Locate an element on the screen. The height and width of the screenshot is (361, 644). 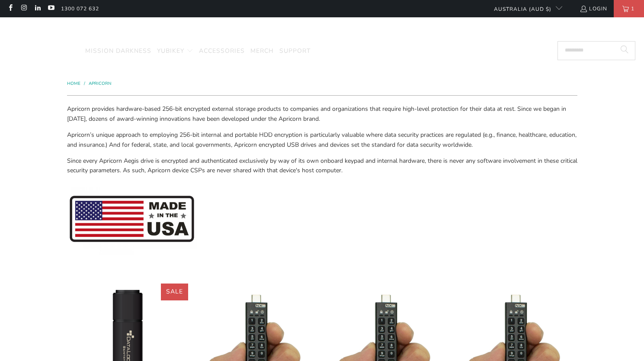
span: Apricorn’s unique approach to employing 256-bit internal and portable HDD encryption is particula... is located at coordinates (322, 139).